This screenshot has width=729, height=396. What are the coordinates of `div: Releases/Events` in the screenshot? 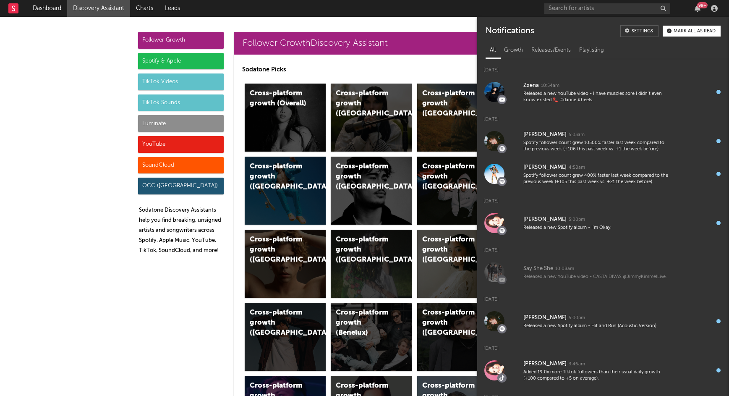 It's located at (551, 50).